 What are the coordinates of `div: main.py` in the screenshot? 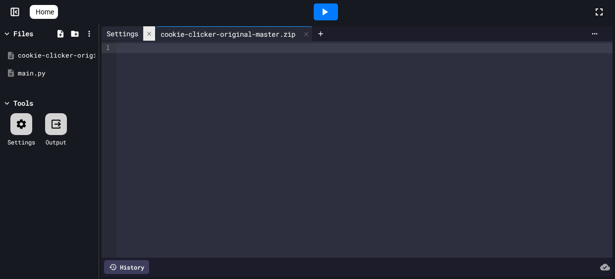 It's located at (57, 73).